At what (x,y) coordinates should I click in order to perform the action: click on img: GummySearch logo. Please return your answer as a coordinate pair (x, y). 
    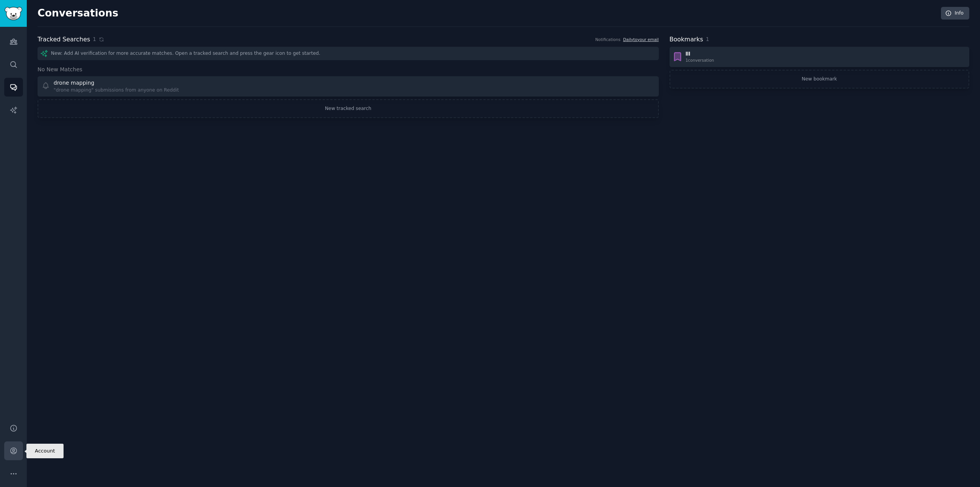
    Looking at the image, I should click on (14, 14).